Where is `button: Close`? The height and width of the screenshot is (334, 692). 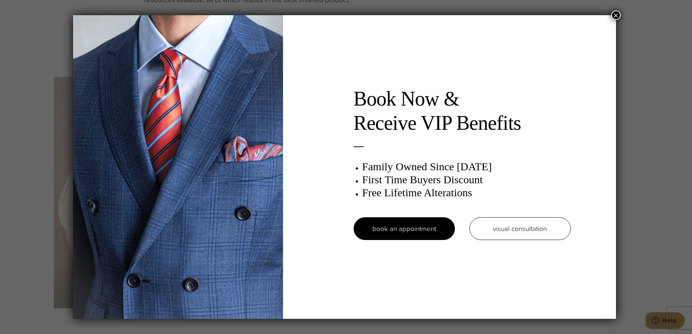
button: Close is located at coordinates (616, 15).